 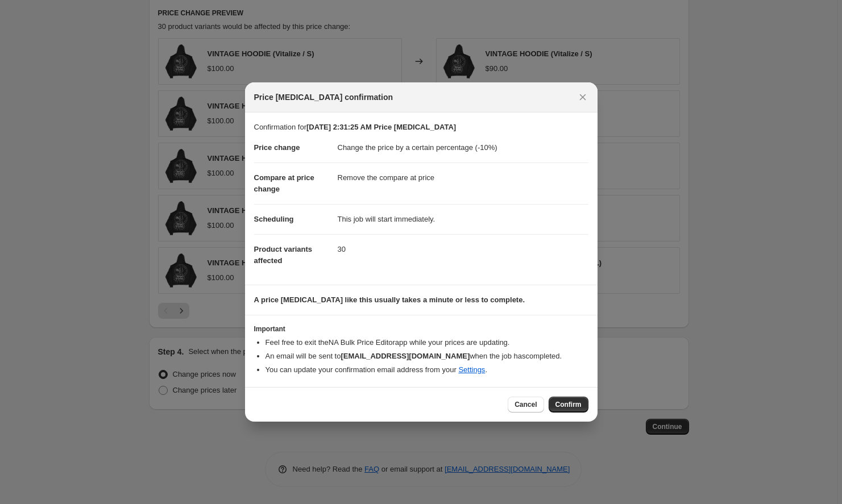 I want to click on li: You can update your confirmation email address from your ., so click(x=427, y=369).